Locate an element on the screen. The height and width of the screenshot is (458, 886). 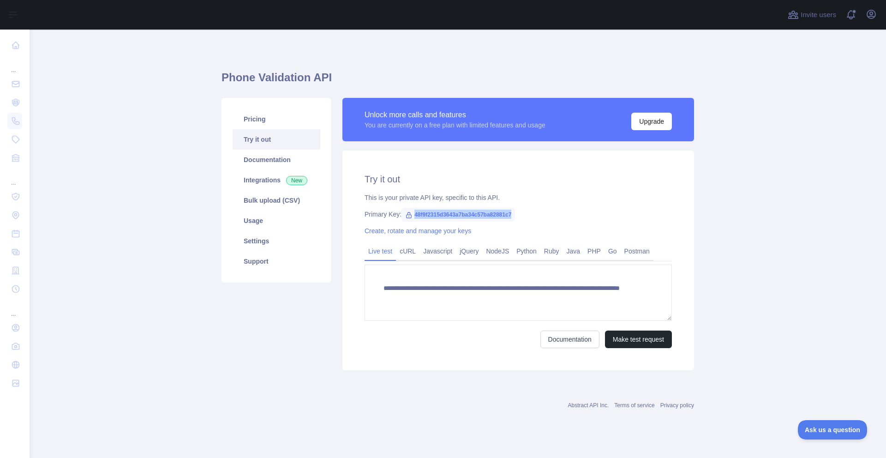
button: Make test request is located at coordinates (638, 339).